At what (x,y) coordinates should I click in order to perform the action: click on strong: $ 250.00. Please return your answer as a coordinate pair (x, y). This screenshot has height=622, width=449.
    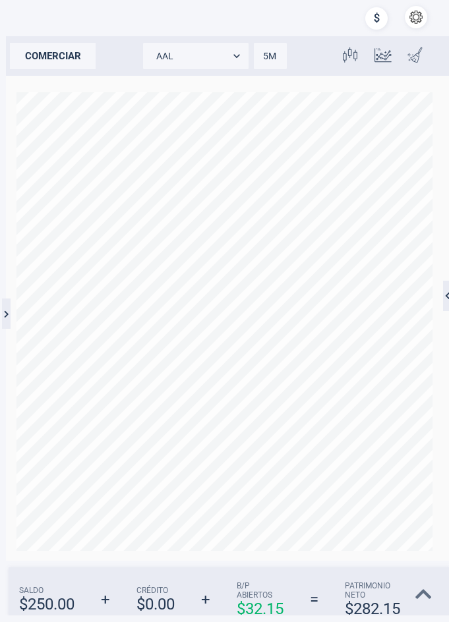
    Looking at the image, I should click on (47, 605).